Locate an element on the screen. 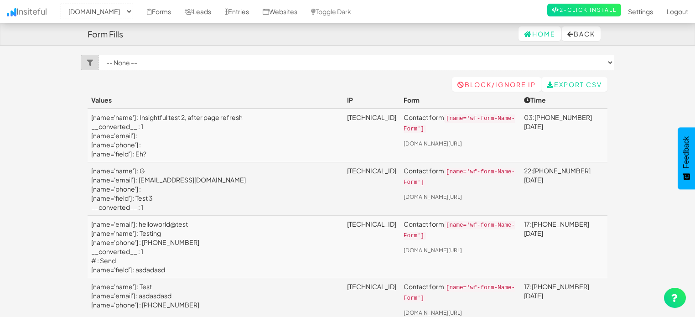  td: [name='name'] : Insightful test 2, after page refresh __converted__ : 1 [name='email'] : [name='p... is located at coordinates (215, 136).